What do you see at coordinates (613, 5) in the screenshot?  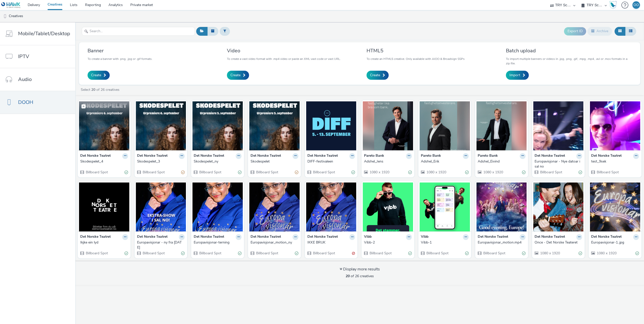 I see `img: Hawk Academy` at bounding box center [613, 5].